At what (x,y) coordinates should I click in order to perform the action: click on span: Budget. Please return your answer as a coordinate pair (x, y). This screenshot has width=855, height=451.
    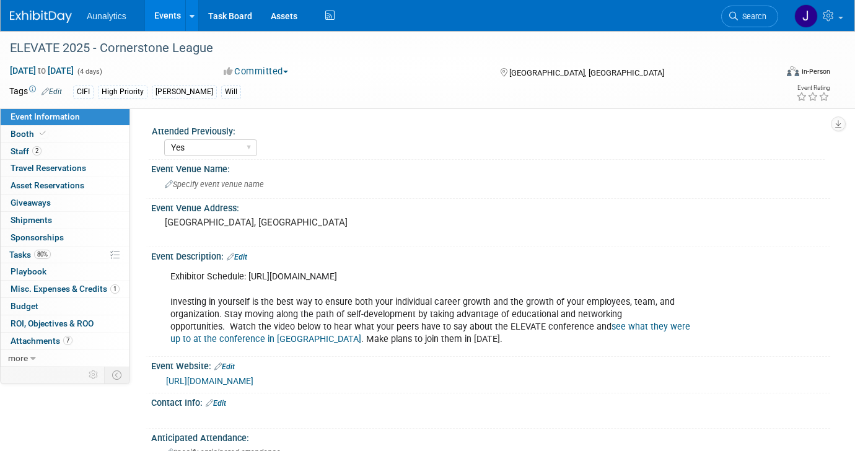
    Looking at the image, I should click on (24, 306).